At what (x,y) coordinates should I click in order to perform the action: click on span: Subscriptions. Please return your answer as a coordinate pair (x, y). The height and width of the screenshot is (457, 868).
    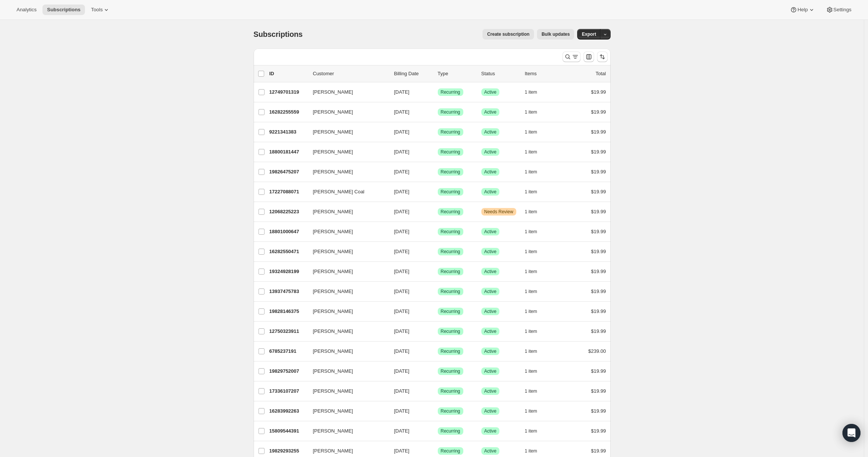
    Looking at the image, I should click on (63, 10).